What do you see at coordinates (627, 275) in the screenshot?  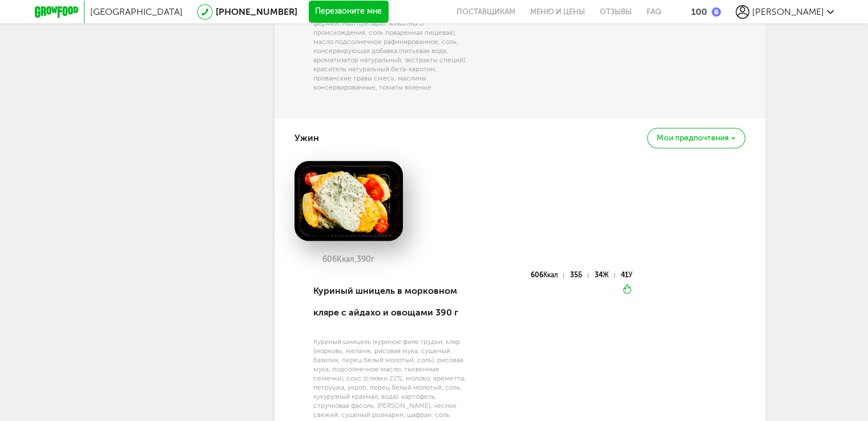 I see `div: 41` at bounding box center [627, 275].